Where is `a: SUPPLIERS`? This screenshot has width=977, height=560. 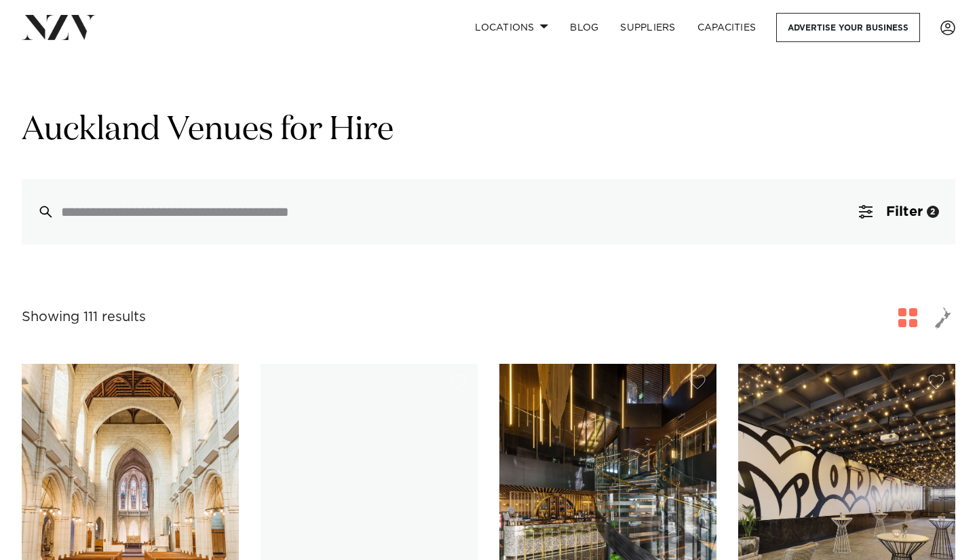 a: SUPPLIERS is located at coordinates (647, 27).